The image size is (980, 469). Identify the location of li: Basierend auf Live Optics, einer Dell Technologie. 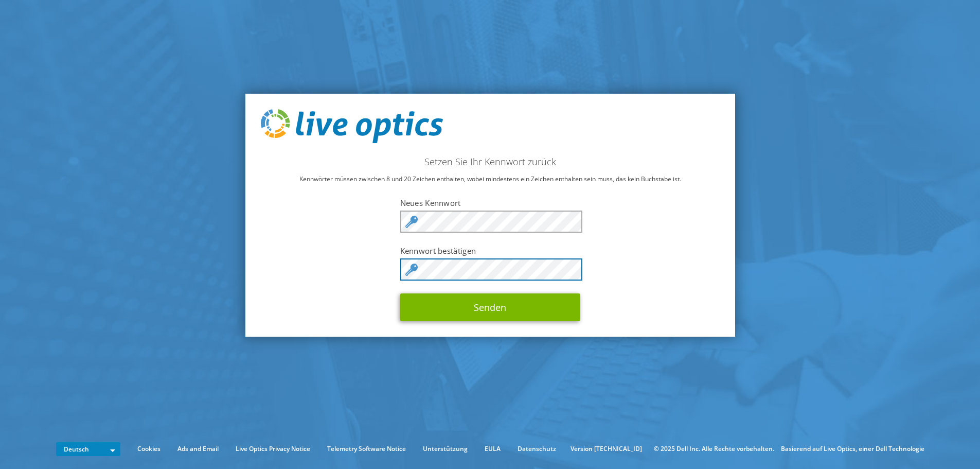
(853, 449).